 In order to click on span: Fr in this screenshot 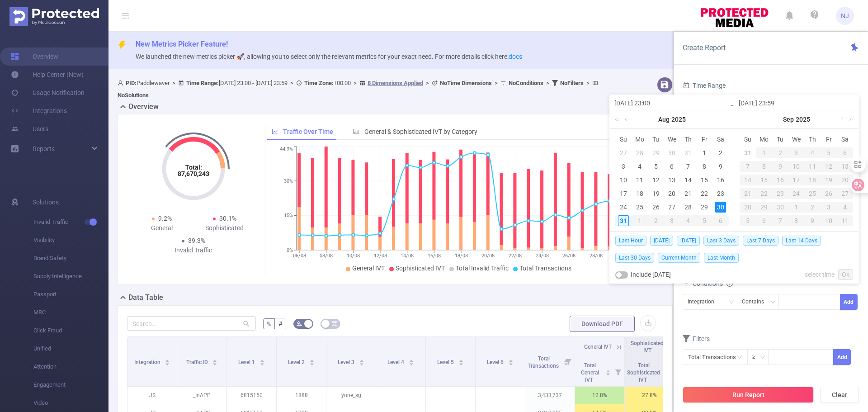, I will do `click(705, 139)`.